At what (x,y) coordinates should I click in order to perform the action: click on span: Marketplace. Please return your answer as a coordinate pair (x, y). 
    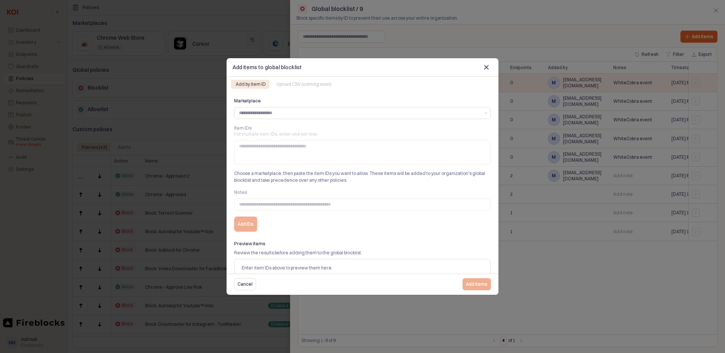
    Looking at the image, I should click on (247, 101).